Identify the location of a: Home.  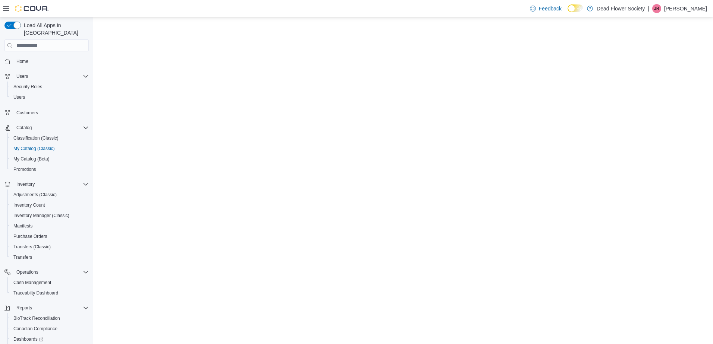
(22, 62).